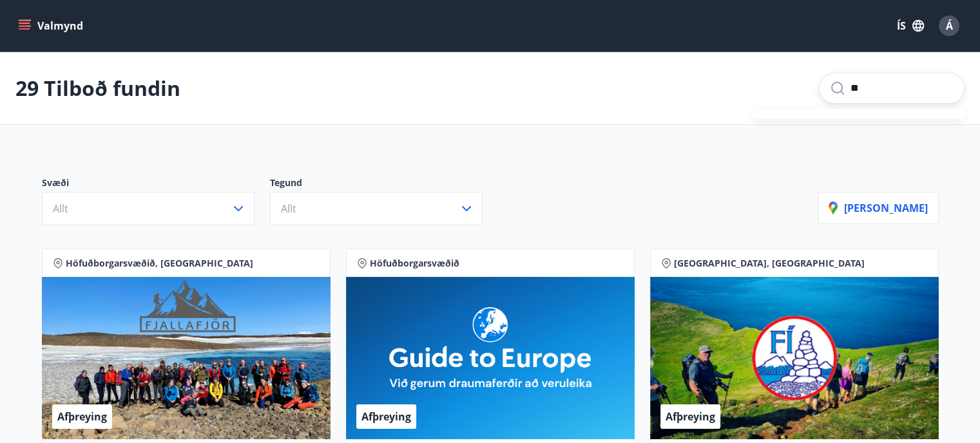 The image size is (980, 443). What do you see at coordinates (52, 26) in the screenshot?
I see `button: menu` at bounding box center [52, 26].